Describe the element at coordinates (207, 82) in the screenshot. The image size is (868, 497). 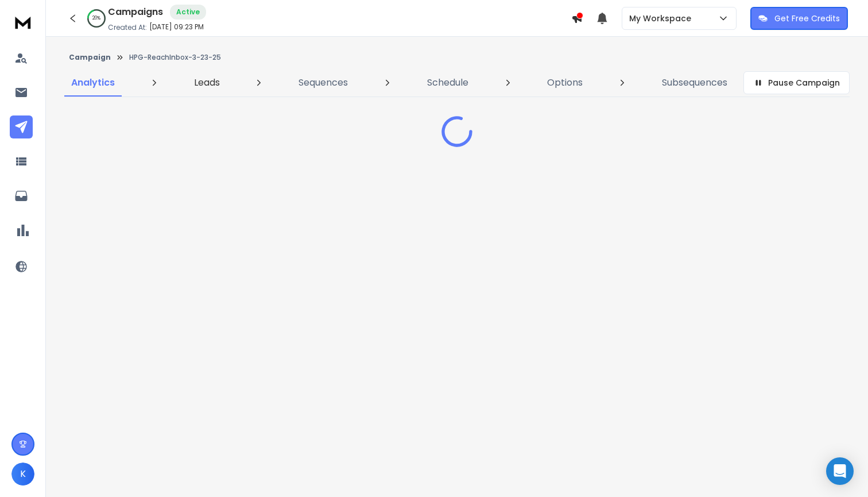
I see `a: Leads` at that location.